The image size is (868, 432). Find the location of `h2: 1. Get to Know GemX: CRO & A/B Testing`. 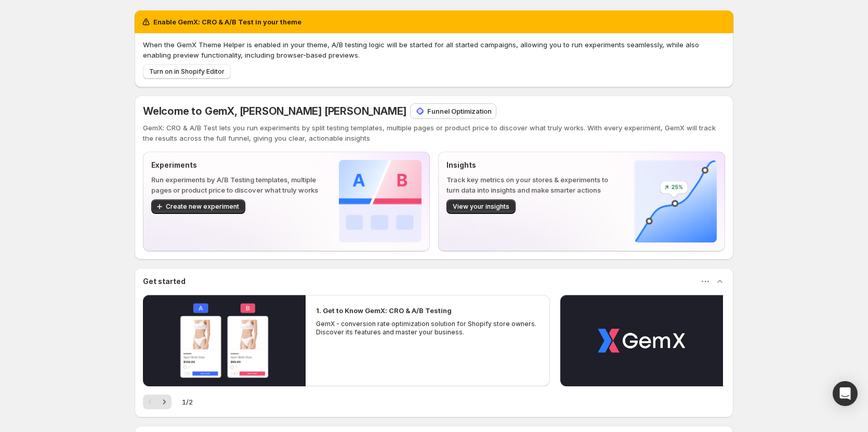

h2: 1. Get to Know GemX: CRO & A/B Testing is located at coordinates (384, 311).